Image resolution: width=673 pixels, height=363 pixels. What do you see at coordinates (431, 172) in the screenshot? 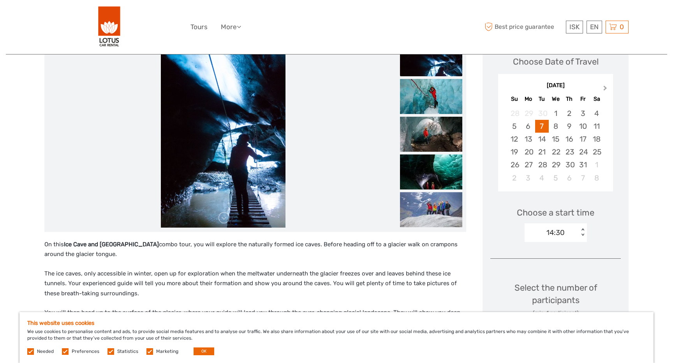
I see `img: 22080b97f6914ee29bb87f8f1c589808_slider_thumbnail.jpeg` at bounding box center [431, 172].